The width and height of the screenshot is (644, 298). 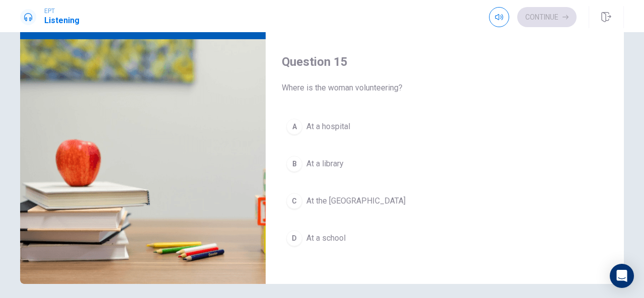 What do you see at coordinates (621, 276) in the screenshot?
I see `div: Open Intercom Messenger` at bounding box center [621, 276].